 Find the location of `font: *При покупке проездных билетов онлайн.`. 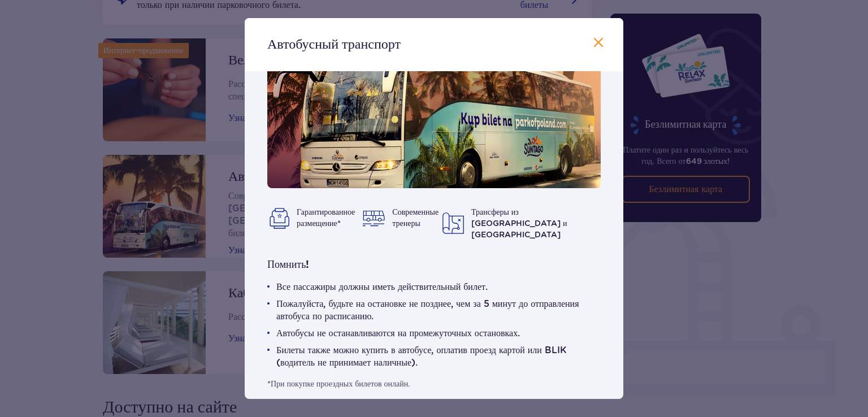

font: *При покупке проездных билетов онлайн. is located at coordinates (338, 383).